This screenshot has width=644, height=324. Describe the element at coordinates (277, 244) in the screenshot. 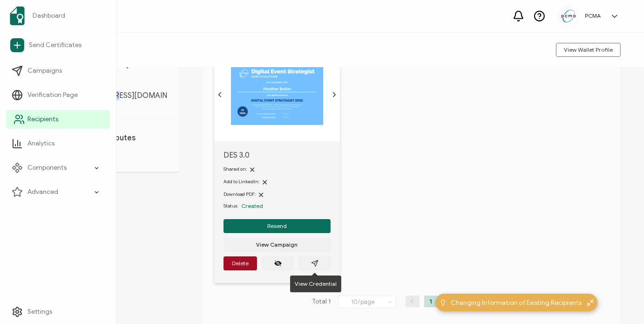

I see `span: View Campaign` at that location.